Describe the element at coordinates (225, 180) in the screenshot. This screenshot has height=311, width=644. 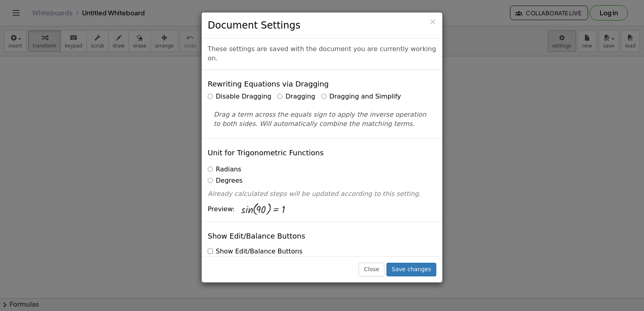
I see `label: Degrees` at that location.